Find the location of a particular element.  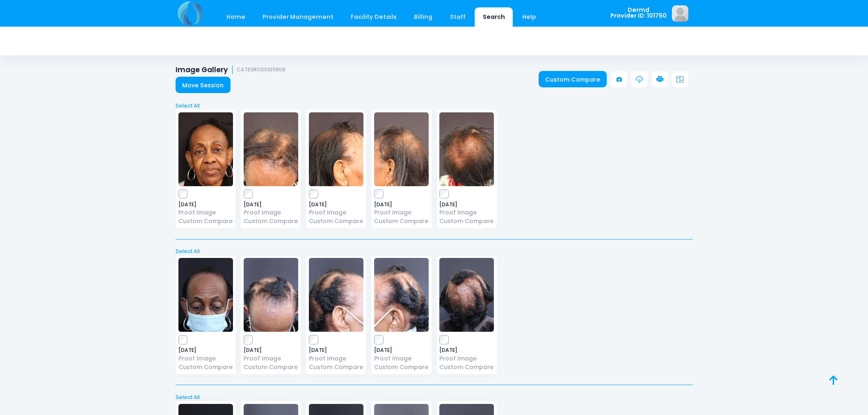

a: Home is located at coordinates (235, 17).